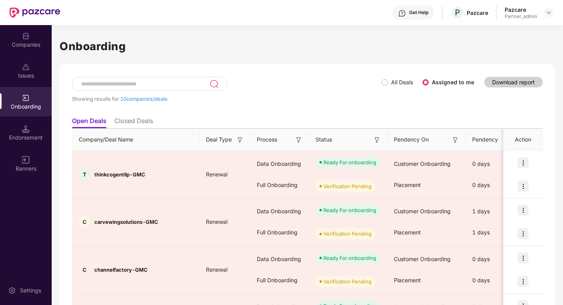 The height and width of the screenshot is (305, 563). What do you see at coordinates (308, 46) in the screenshot?
I see `h1: Onboarding` at bounding box center [308, 46].